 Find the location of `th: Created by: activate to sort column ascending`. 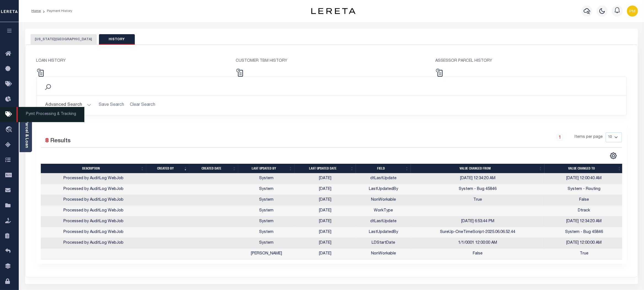

th: Created by: activate to sort column ascending is located at coordinates (167, 168).